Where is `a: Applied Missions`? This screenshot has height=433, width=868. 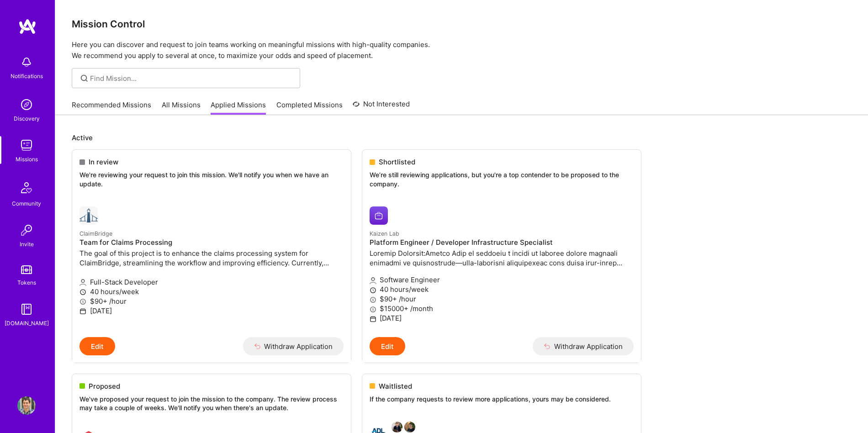
a: Applied Missions is located at coordinates (238, 107).